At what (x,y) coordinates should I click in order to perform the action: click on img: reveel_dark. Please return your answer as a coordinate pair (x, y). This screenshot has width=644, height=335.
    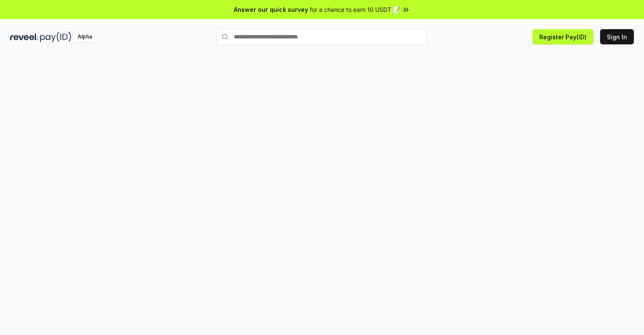
    Looking at the image, I should click on (24, 37).